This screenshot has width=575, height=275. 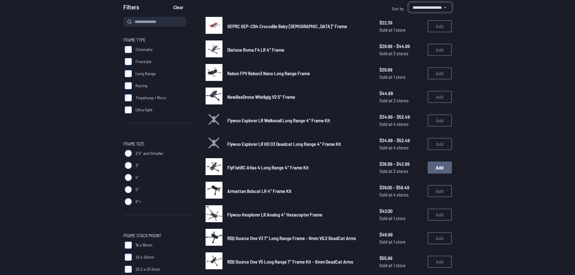 What do you see at coordinates (299, 73) in the screenshot?
I see `a: Rekon FPV Rekon3 Nano Long Range Frame` at bounding box center [299, 73].